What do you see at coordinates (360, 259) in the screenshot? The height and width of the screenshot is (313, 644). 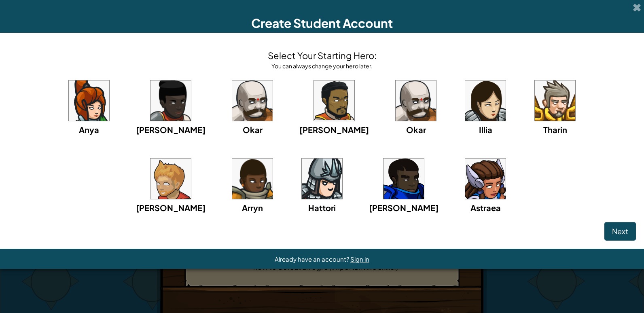 I see `a: Sign in` at bounding box center [360, 259].